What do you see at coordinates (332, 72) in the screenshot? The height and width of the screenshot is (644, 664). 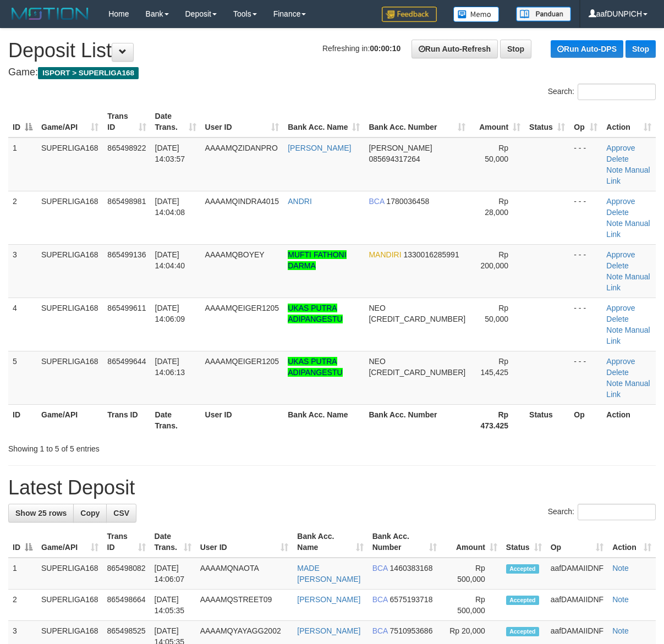 I see `h4: Game:` at bounding box center [332, 72].